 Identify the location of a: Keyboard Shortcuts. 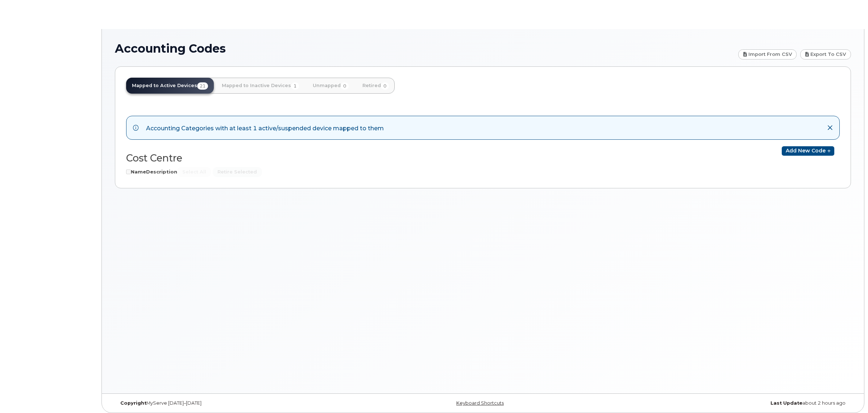
(480, 403).